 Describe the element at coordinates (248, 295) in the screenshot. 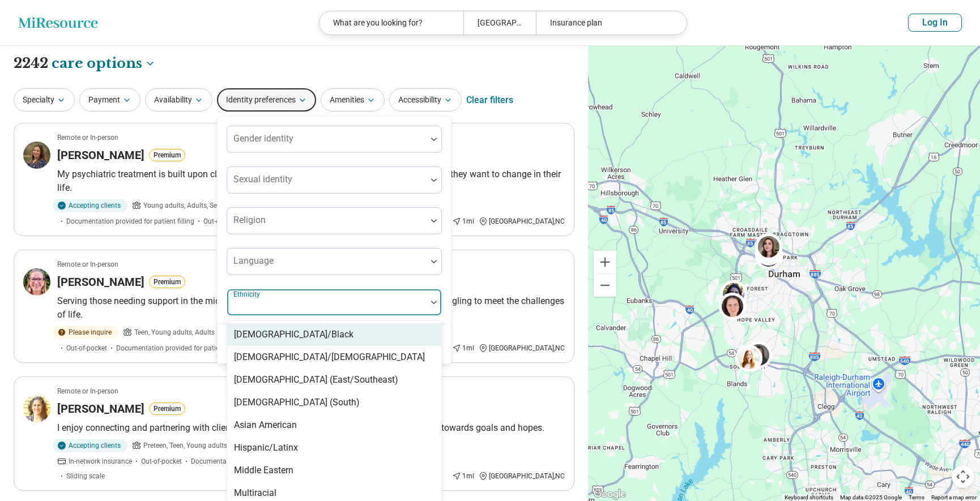

I see `label: Ethnicity` at that location.